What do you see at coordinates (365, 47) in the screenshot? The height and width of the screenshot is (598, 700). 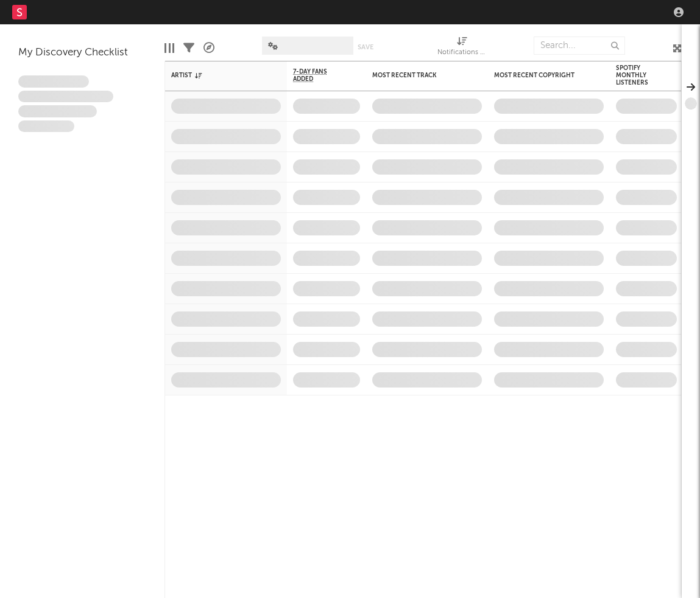 I see `button: Save` at bounding box center [365, 47].